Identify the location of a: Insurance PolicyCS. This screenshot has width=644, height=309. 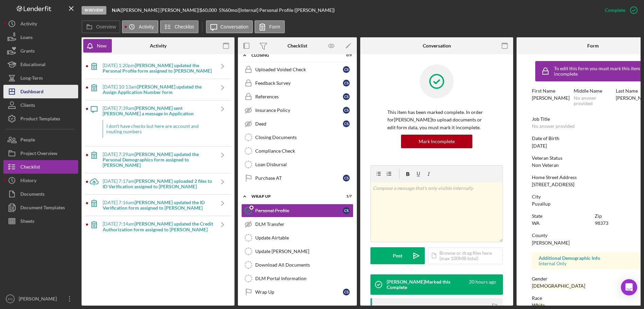
(297, 110).